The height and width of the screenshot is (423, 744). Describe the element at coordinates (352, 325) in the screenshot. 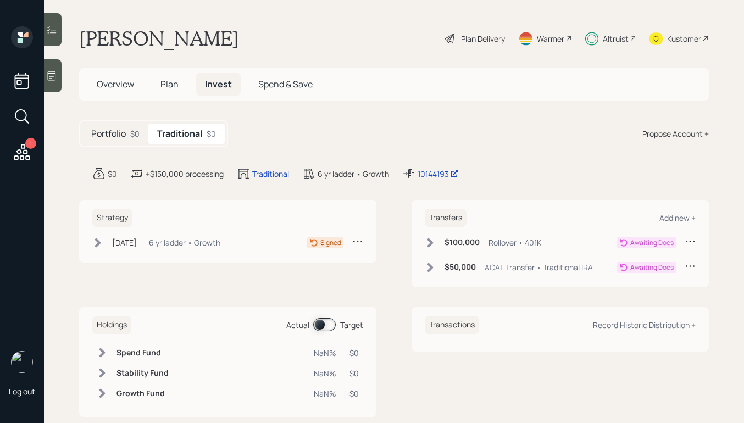

I see `div: Target` at that location.